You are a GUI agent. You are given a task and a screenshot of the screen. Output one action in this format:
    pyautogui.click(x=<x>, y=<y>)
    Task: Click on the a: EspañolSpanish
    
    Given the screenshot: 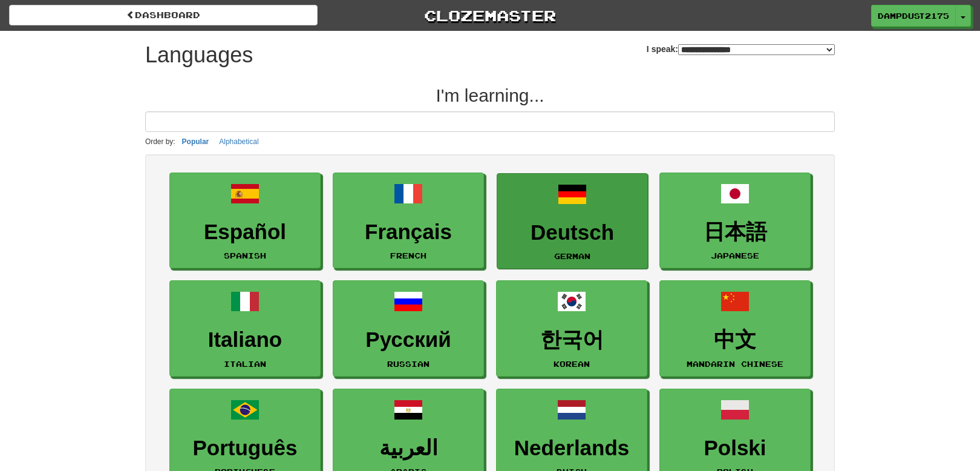 What is the action you would take?
    pyautogui.click(x=245, y=220)
    